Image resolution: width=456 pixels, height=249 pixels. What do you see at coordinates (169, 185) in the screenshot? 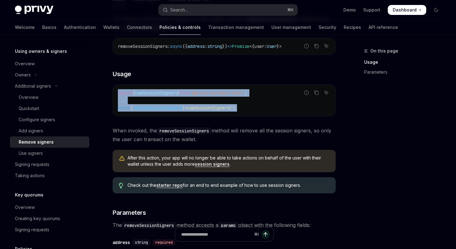
I see `a: starter repo` at bounding box center [169, 185].